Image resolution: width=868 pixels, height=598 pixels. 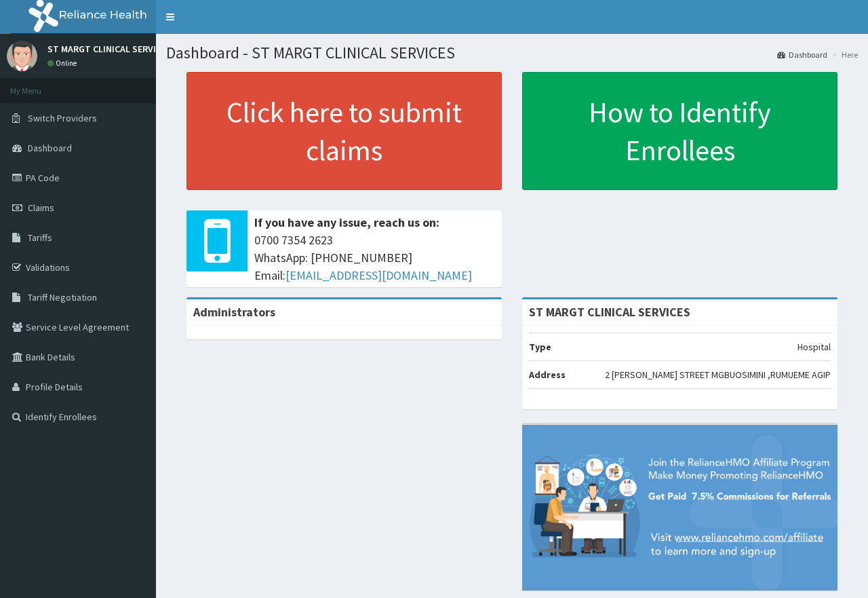 What do you see at coordinates (679, 507) in the screenshot?
I see `img: provider-team-banner.png` at bounding box center [679, 507].